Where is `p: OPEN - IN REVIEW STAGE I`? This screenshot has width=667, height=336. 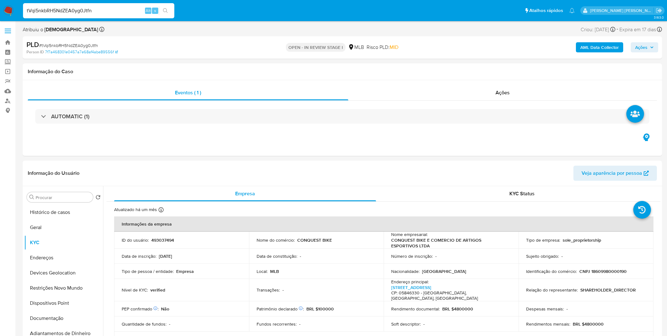 p: OPEN - IN REVIEW STAGE I is located at coordinates (315, 47).